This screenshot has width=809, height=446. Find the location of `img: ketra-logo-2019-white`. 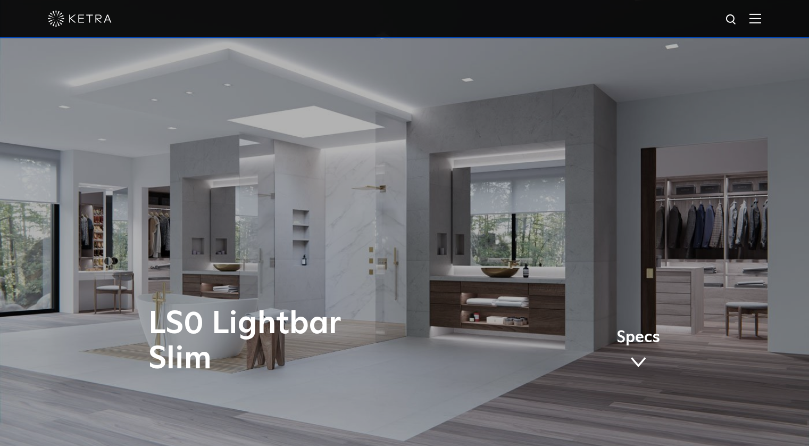

img: ketra-logo-2019-white is located at coordinates (80, 19).